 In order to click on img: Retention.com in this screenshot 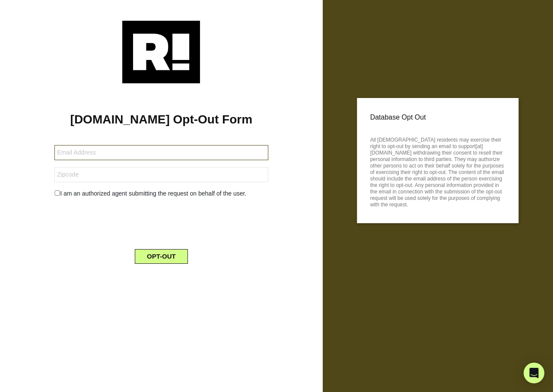, I will do `click(161, 52)`.